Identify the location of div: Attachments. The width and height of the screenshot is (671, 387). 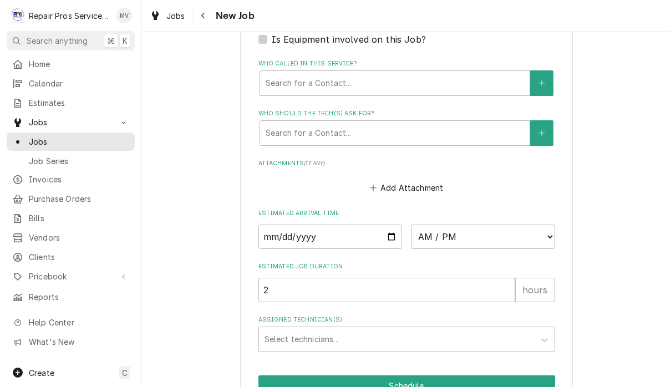
(406, 177).